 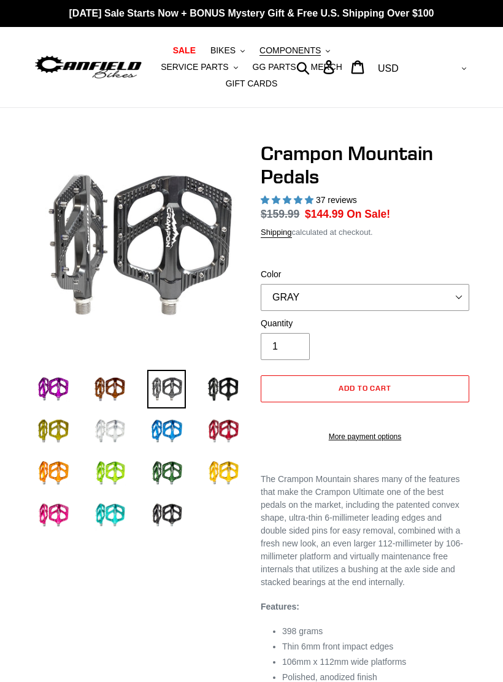 I want to click on button: BIKES, so click(x=228, y=50).